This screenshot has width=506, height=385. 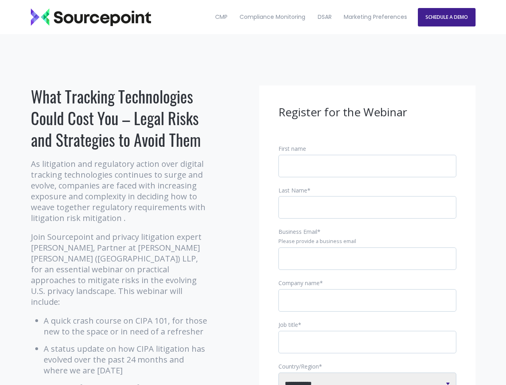 I want to click on legend: Please provide a business email, so click(x=367, y=241).